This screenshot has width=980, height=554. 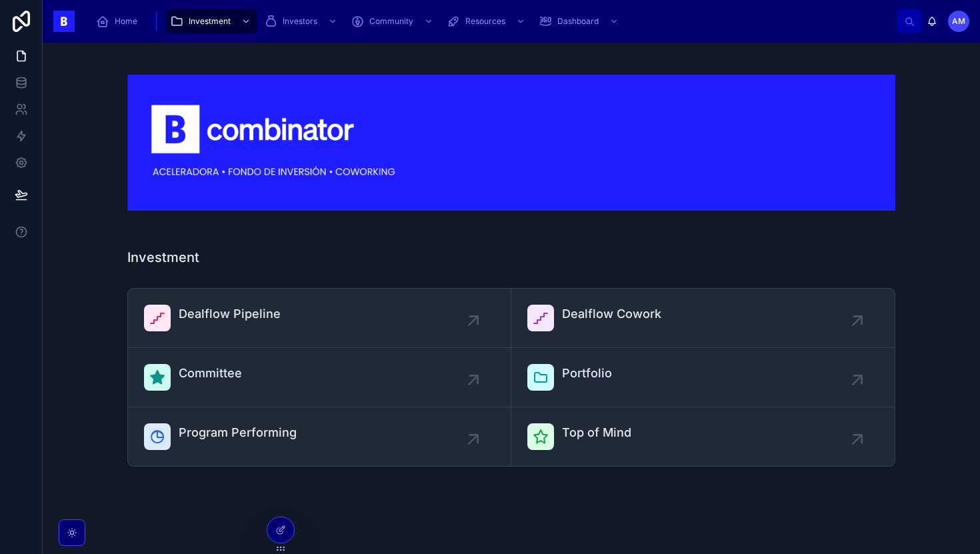 What do you see at coordinates (230, 314) in the screenshot?
I see `span: Dealflow Pipeline` at bounding box center [230, 314].